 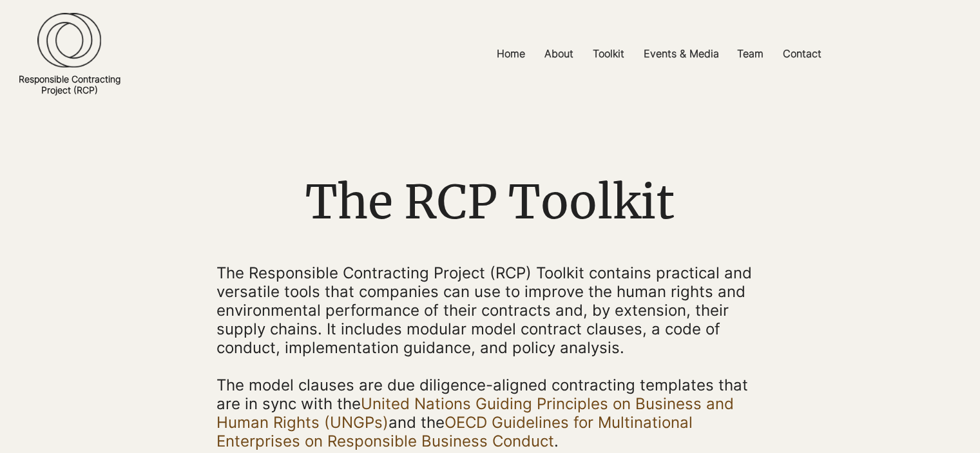 I want to click on a: Home, so click(x=511, y=54).